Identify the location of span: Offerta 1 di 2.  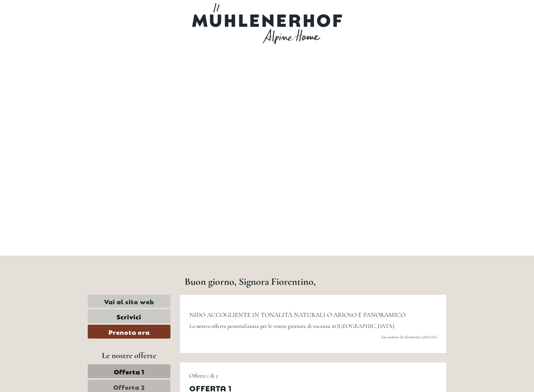
(203, 376).